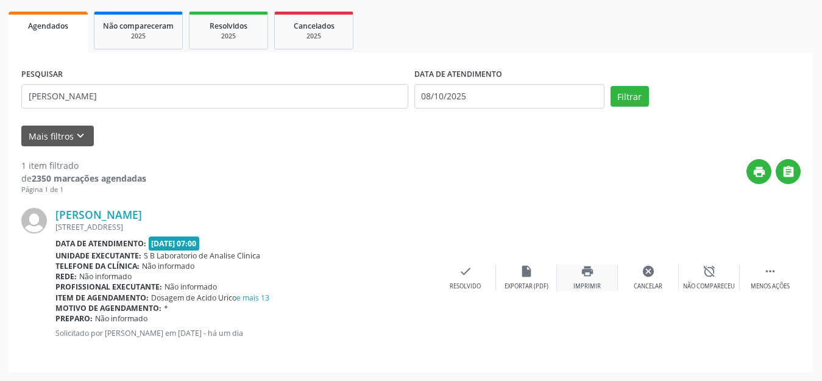 This screenshot has width=822, height=381. I want to click on button: Filtrar, so click(630, 96).